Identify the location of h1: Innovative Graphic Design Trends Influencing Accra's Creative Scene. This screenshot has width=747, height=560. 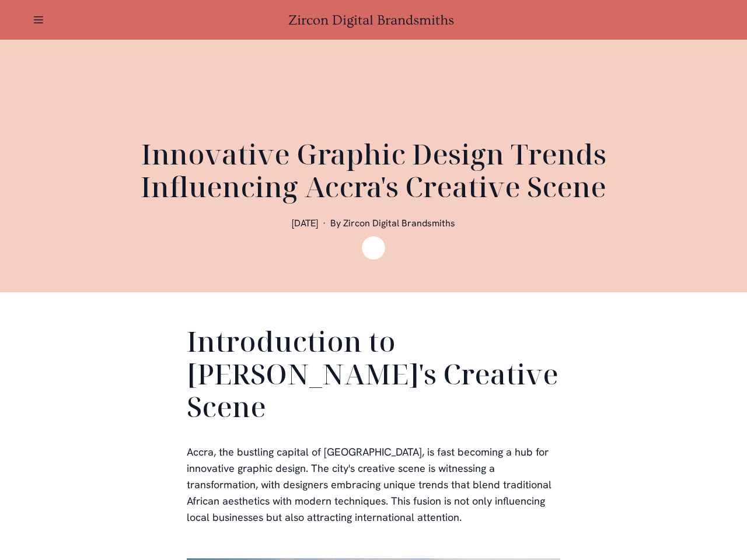
(374, 171).